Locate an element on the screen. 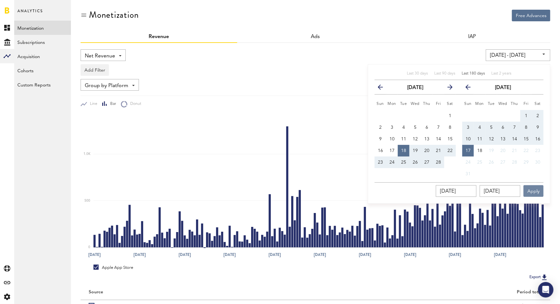 The height and width of the screenshot is (304, 560). span: 19 is located at coordinates (492, 151).